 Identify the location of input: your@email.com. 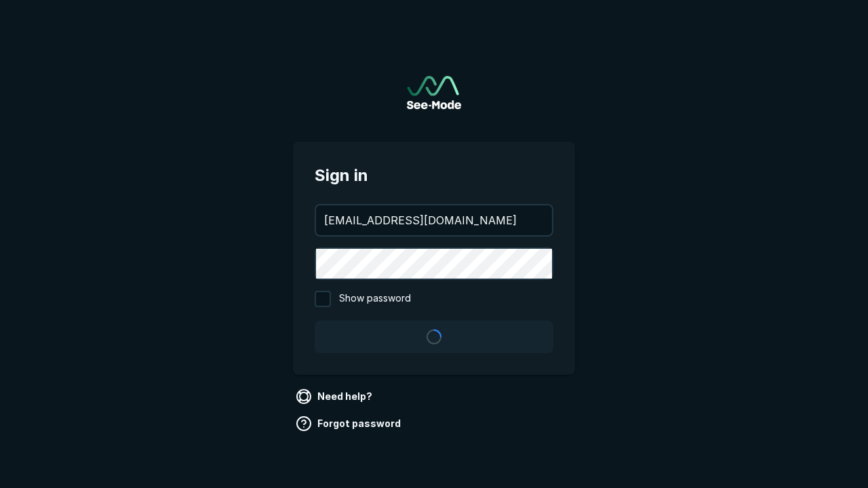
(434, 220).